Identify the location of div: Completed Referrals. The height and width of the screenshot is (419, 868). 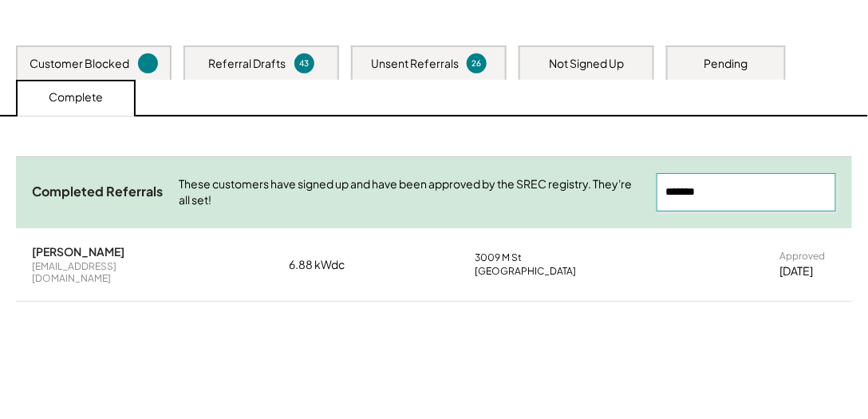
(97, 191).